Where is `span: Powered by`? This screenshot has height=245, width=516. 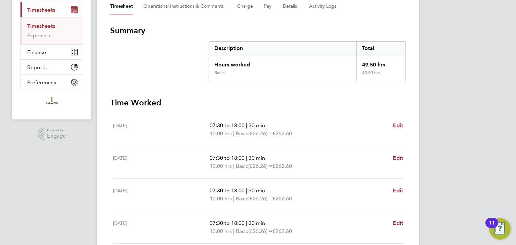
span: Powered by is located at coordinates (56, 130).